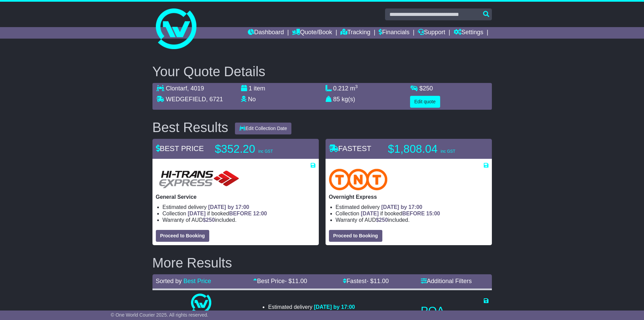 Image resolution: width=644 pixels, height=320 pixels. I want to click on p: $1,808.04, so click(430, 149).